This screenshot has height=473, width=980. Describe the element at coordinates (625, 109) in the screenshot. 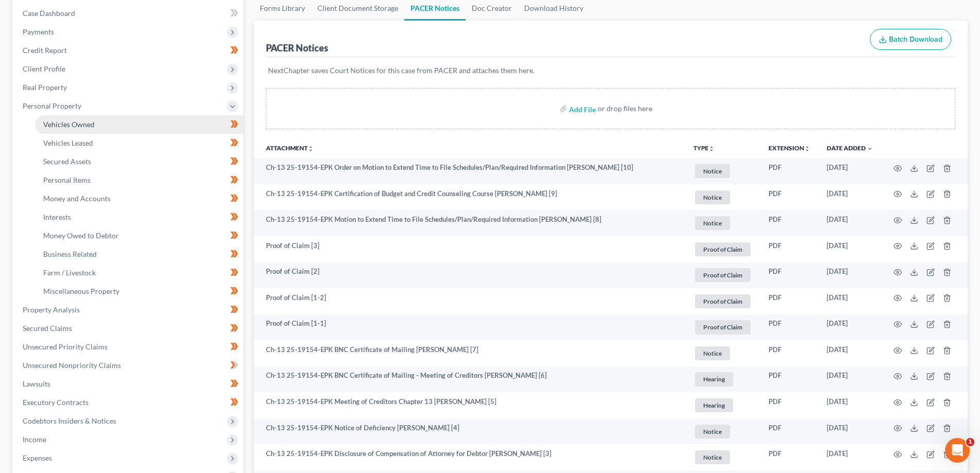

I see `div: or drop files here` at that location.